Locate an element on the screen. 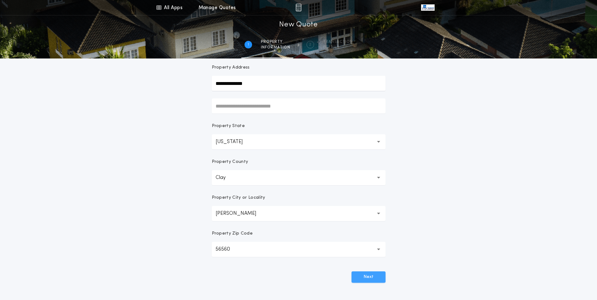 This screenshot has width=597, height=300. p: Property Address is located at coordinates (299, 68).